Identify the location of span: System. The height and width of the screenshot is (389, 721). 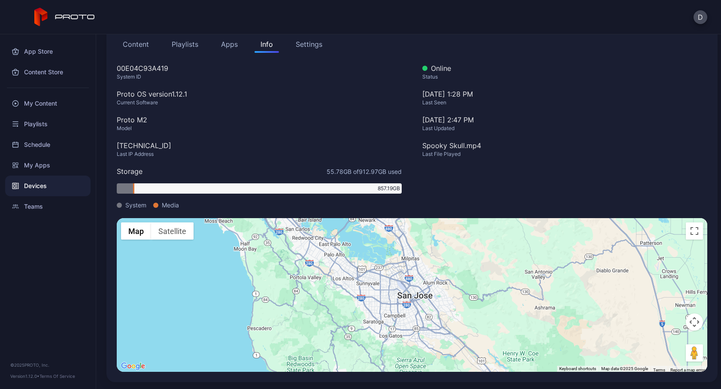
(136, 205).